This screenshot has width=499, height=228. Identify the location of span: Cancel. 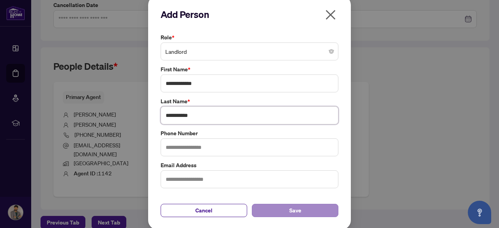
(204, 211).